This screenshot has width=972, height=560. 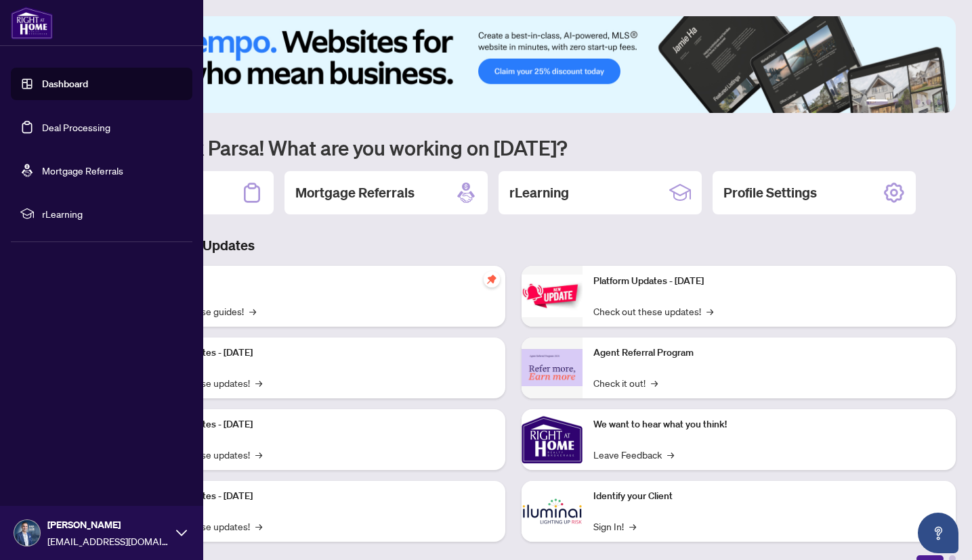 I want to click on p: Identify your Client, so click(x=770, y=497).